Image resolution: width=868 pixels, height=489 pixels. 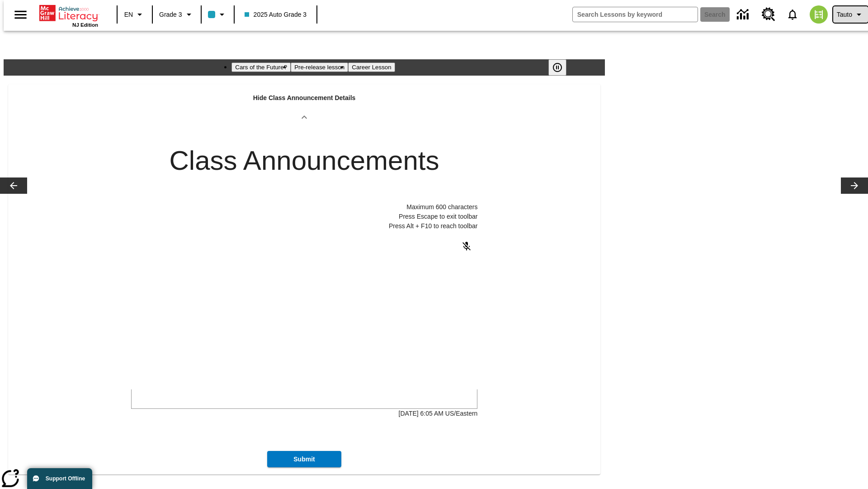 I want to click on button: Select a new avatar, so click(x=819, y=14).